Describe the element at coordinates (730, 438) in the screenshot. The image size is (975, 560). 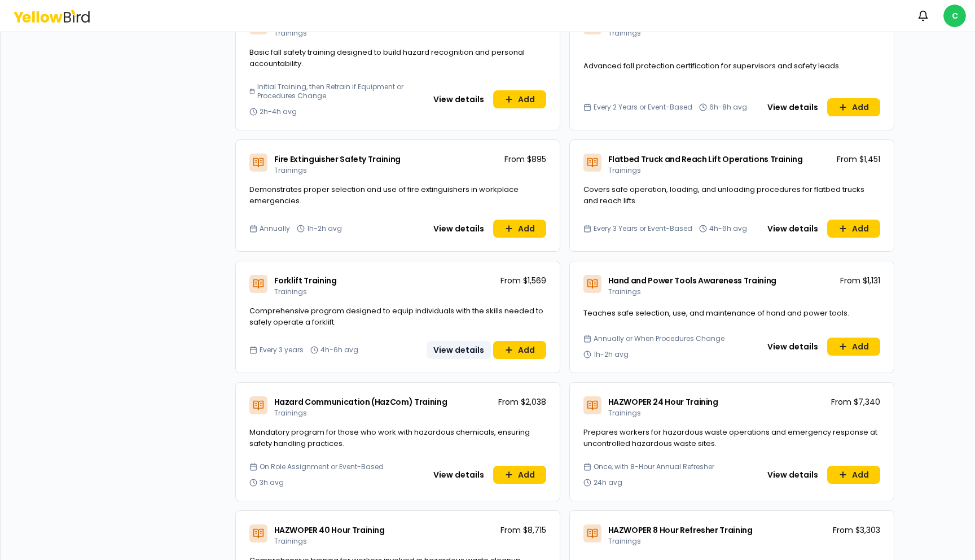
I see `span: Prepares workers for hazardous waste operations and emergency response at uncontrolled hazardous ...` at that location.